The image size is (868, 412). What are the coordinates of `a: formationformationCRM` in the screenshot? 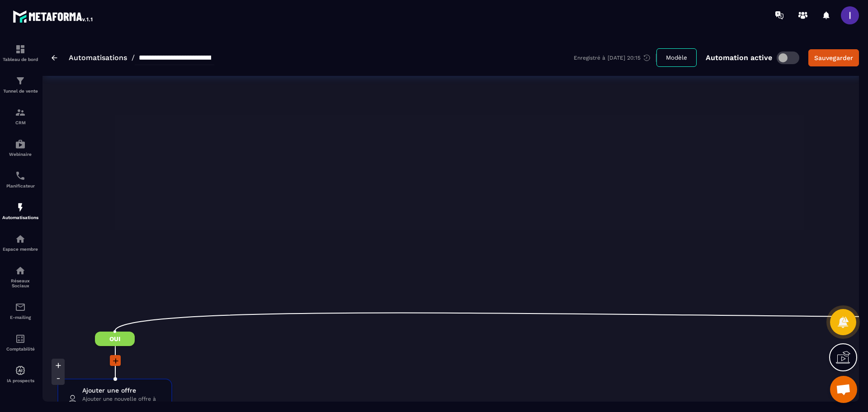 It's located at (21, 116).